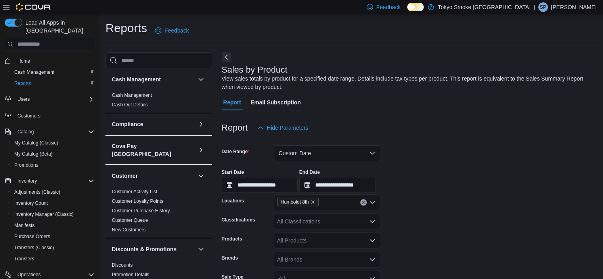 The image size is (603, 279). I want to click on span: Home, so click(24, 61).